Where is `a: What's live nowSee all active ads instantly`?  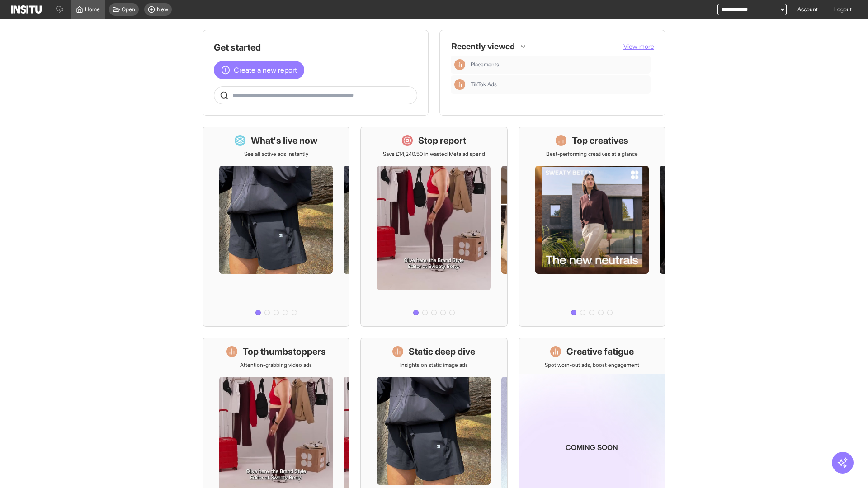
a: What's live nowSee all active ads instantly is located at coordinates (275, 227).